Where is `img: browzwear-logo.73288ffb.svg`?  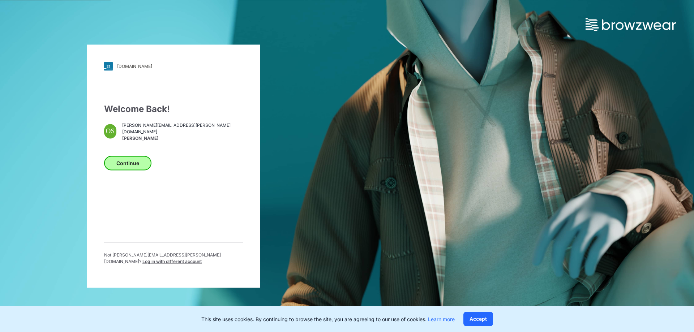
img: browzwear-logo.73288ffb.svg is located at coordinates (631, 25).